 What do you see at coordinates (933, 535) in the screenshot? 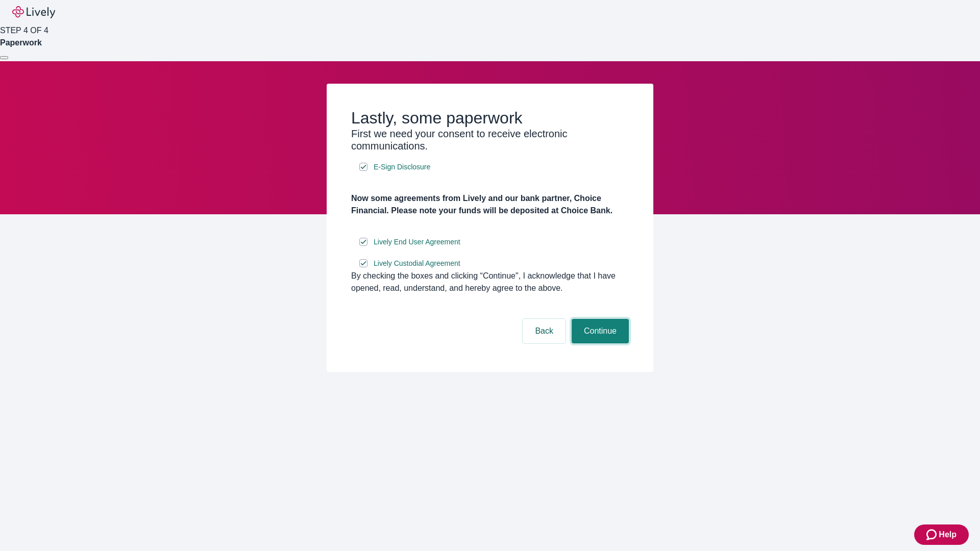
I see `svg: Zendesk support icon` at bounding box center [933, 535].